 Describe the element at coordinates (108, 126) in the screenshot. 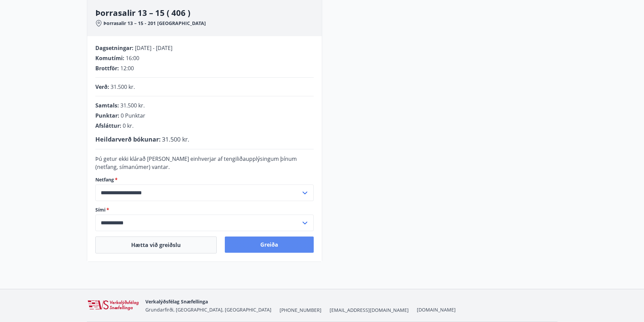

I see `span: Afsláttur :` at that location.